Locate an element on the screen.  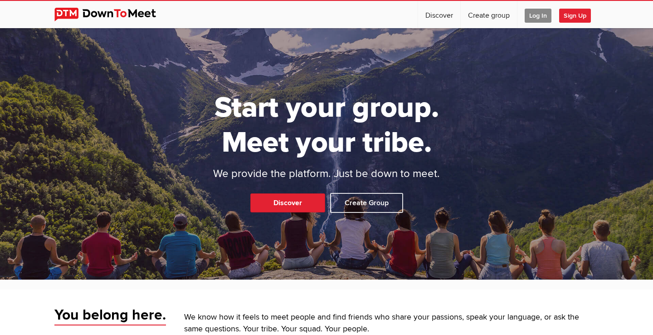
a: Log In is located at coordinates (538, 15).